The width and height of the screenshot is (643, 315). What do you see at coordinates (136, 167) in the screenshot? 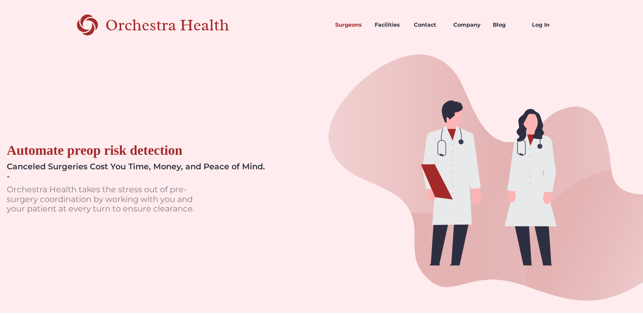
I see `div: Canceled Surgeries Cost You Time, Money, and Peace of Mind.` at bounding box center [136, 167].